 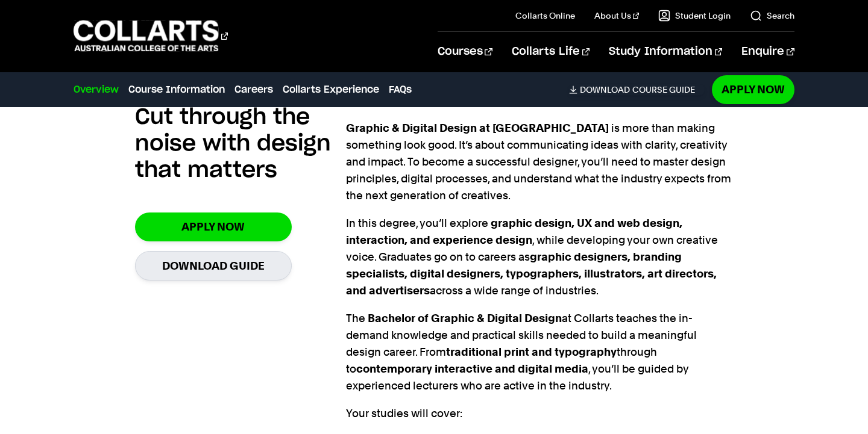 What do you see at coordinates (540, 414) in the screenshot?
I see `p: Your studies will cover:` at bounding box center [540, 414].